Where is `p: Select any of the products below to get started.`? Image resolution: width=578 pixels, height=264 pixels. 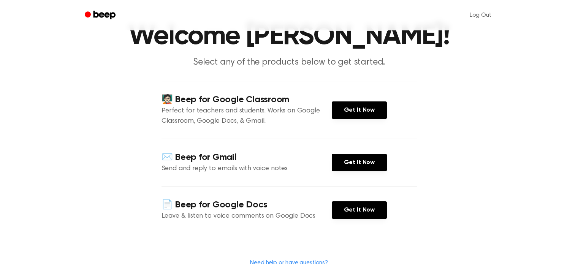
p: Select any of the products below to get started. is located at coordinates (289, 62).